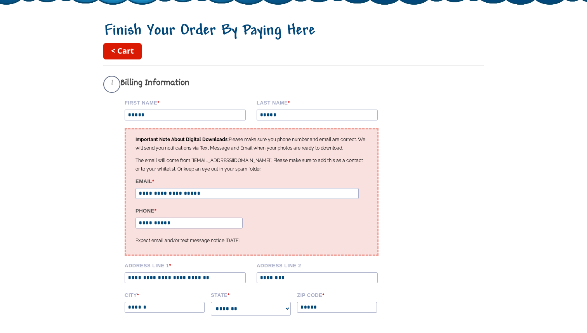  Describe the element at coordinates (246, 84) in the screenshot. I see `h3: Billing Information` at that location.